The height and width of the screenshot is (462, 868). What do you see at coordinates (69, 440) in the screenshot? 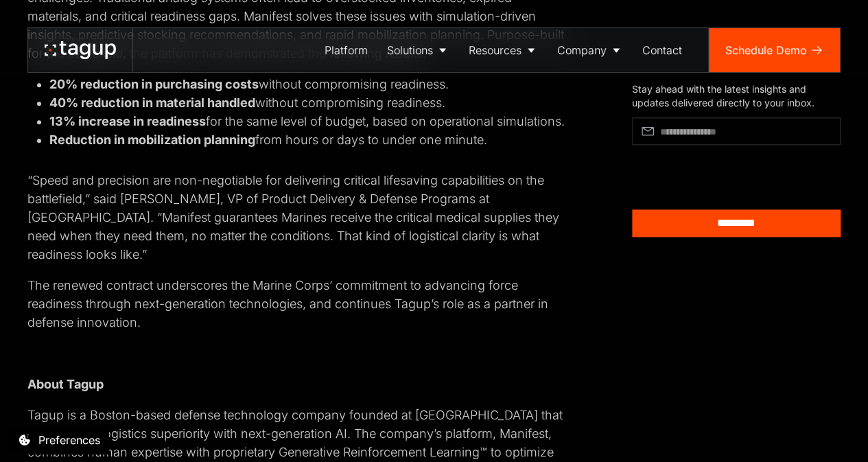
I see `div: Preferences` at bounding box center [69, 440].